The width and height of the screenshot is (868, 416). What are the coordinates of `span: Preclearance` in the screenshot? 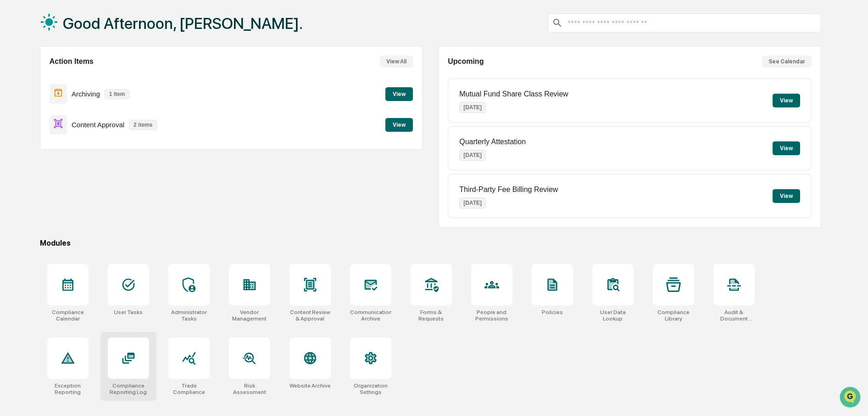 It's located at (38, 120).